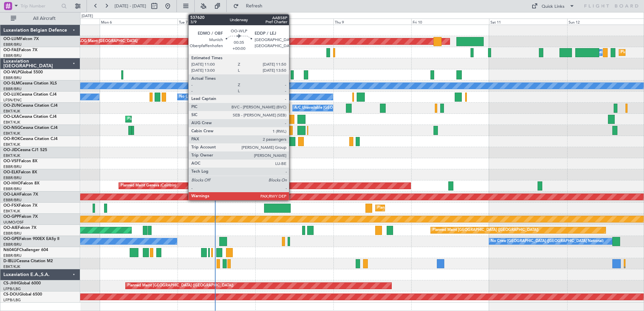 Image resolution: width=644 pixels, height=311 pixels. I want to click on a: OO-VSFFalcon 8X, so click(20, 161).